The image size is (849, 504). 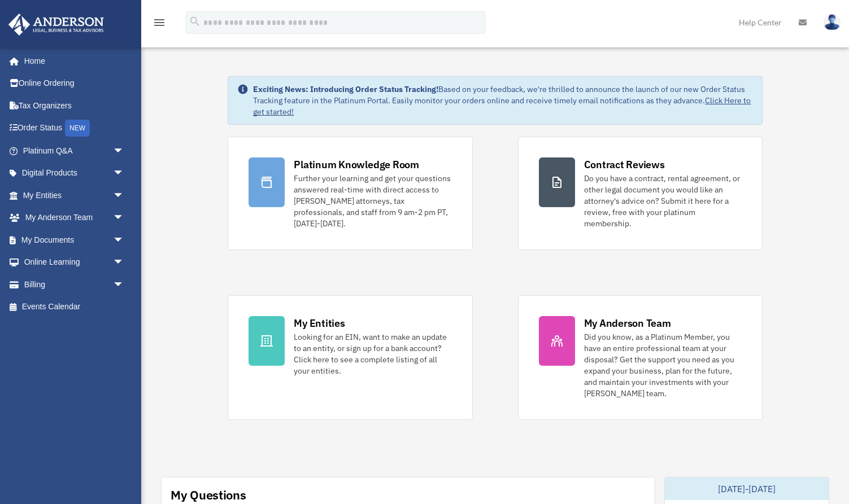 I want to click on a: Order StatusNEW, so click(x=75, y=129).